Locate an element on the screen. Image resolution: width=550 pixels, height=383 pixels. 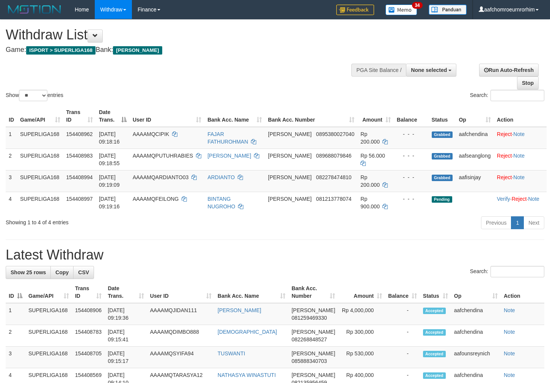
td: Rp 4,000,000 is located at coordinates (362, 314).